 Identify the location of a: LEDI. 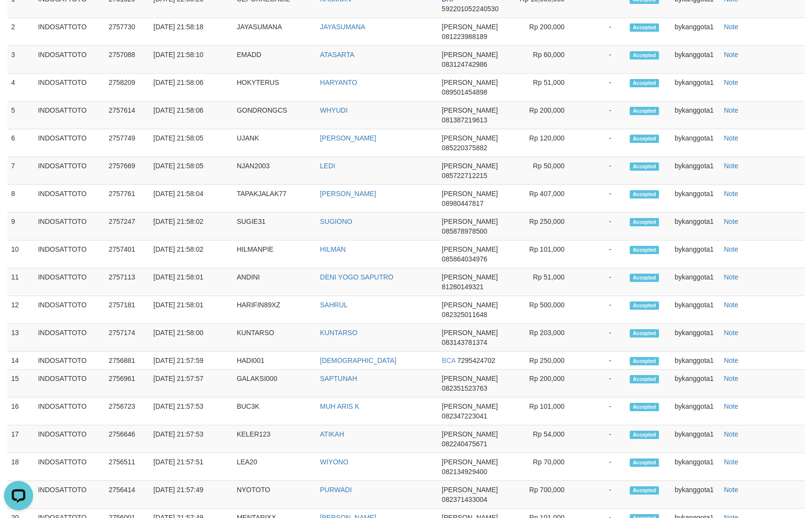
(328, 166).